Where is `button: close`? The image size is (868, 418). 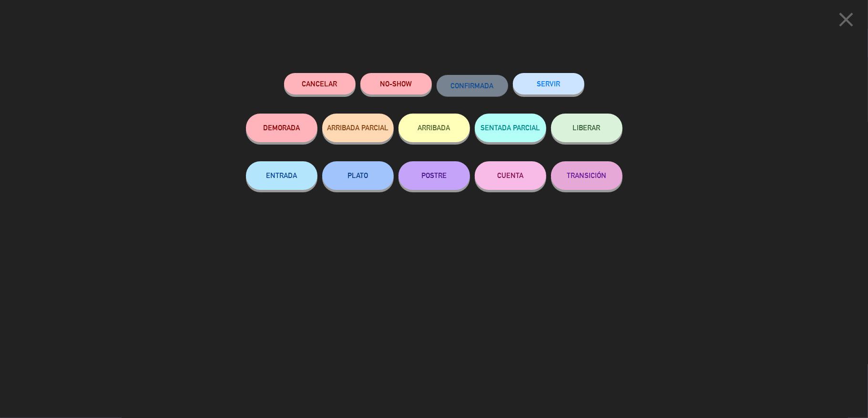 button: close is located at coordinates (846, 21).